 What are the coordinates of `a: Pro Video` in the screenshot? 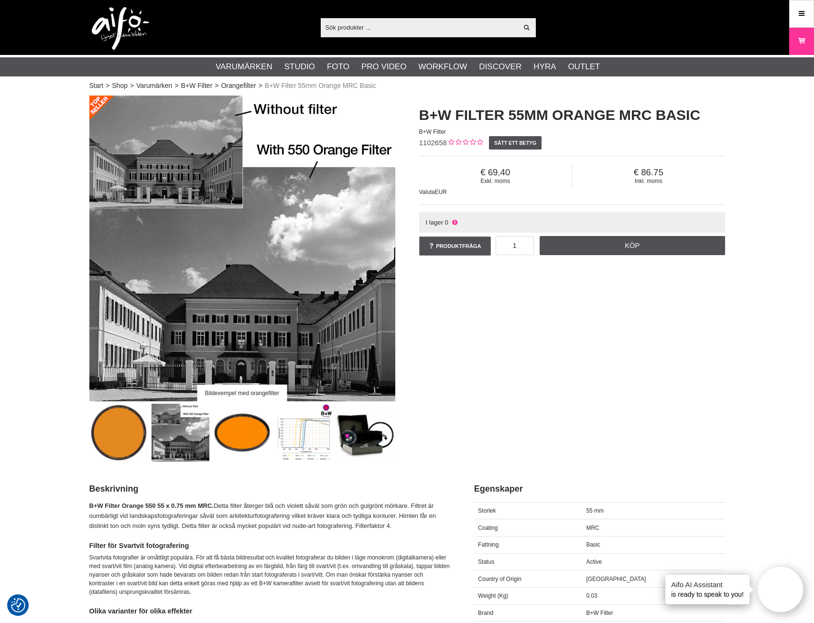 It's located at (384, 67).